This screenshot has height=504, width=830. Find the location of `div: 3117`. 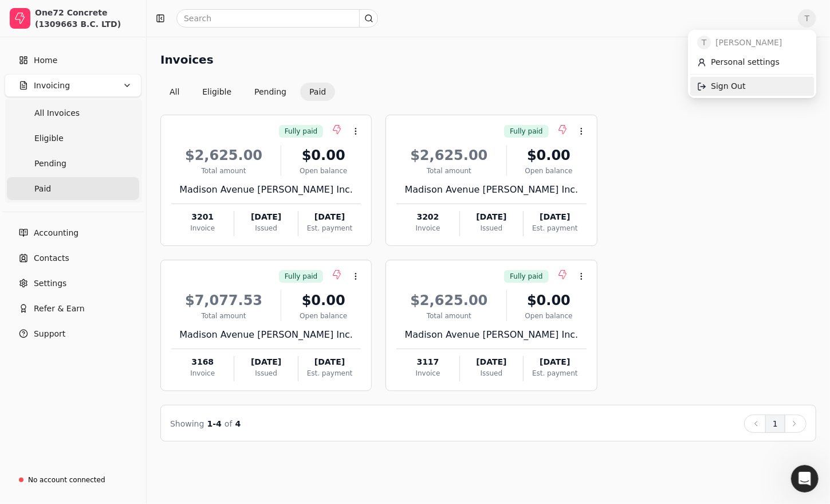

div: 3117 is located at coordinates (427, 361).